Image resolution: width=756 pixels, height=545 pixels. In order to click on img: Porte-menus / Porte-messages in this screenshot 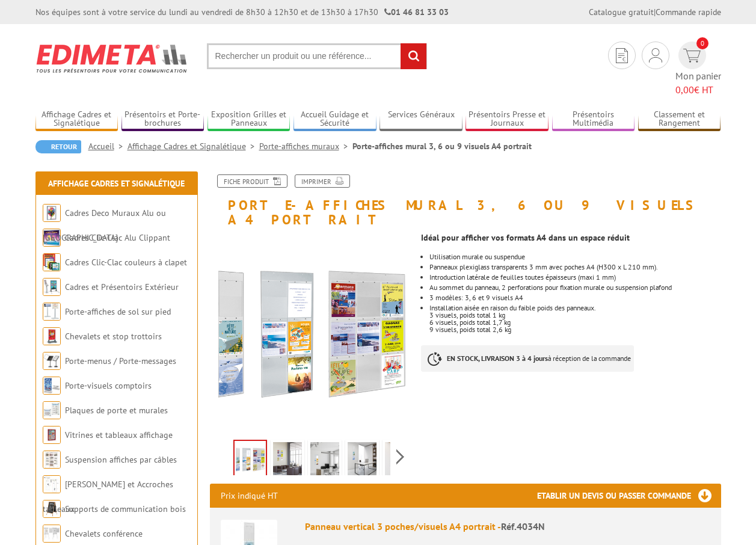, I will do `click(52, 361)`.